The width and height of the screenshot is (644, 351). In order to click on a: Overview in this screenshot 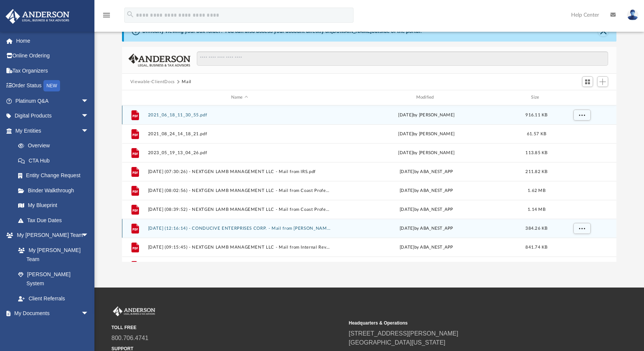, I will do `click(55, 146)`.